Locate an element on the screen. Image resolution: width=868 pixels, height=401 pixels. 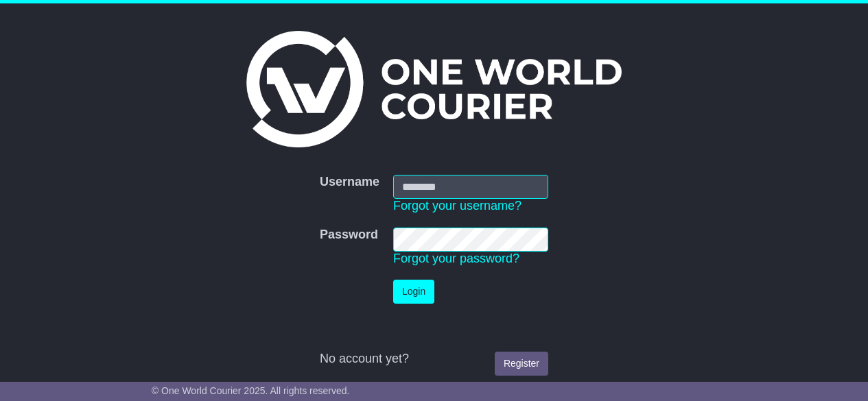
a: Register is located at coordinates (521, 363).